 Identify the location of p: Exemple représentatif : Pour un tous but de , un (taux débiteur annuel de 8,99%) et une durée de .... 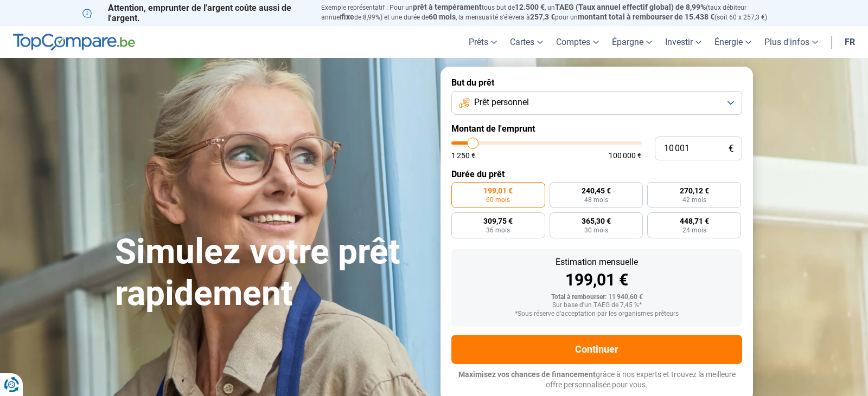
(554, 13).